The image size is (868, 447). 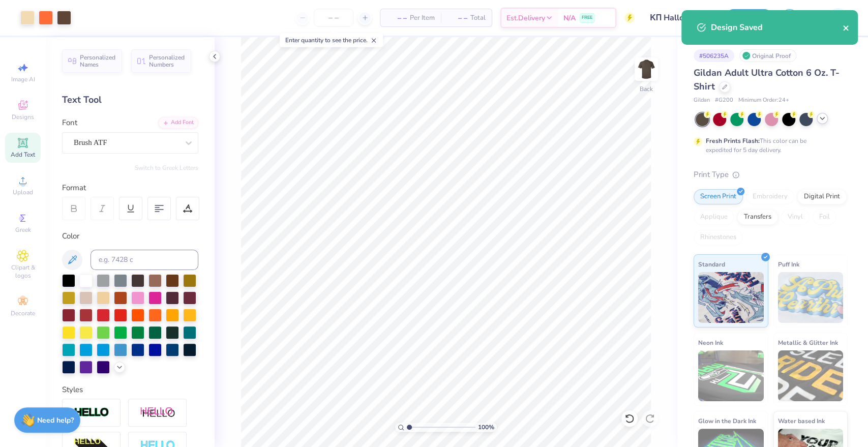 I want to click on img: Stroke, so click(x=92, y=412).